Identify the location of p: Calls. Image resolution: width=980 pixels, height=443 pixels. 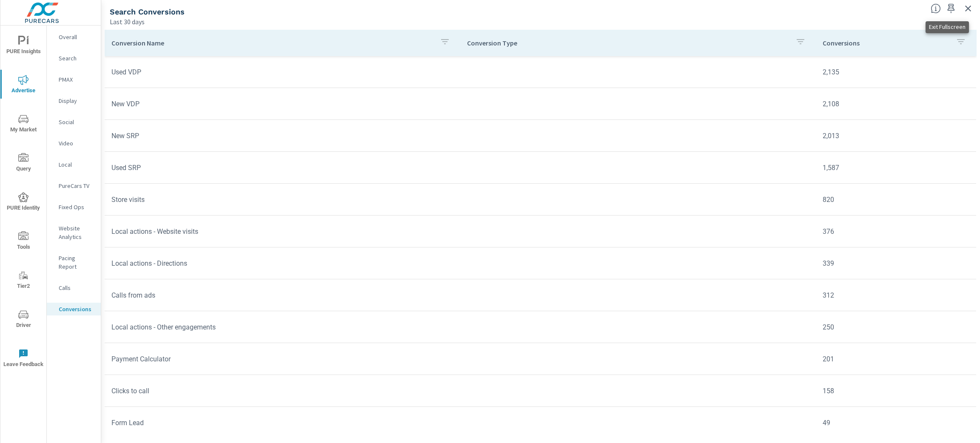
(76, 288).